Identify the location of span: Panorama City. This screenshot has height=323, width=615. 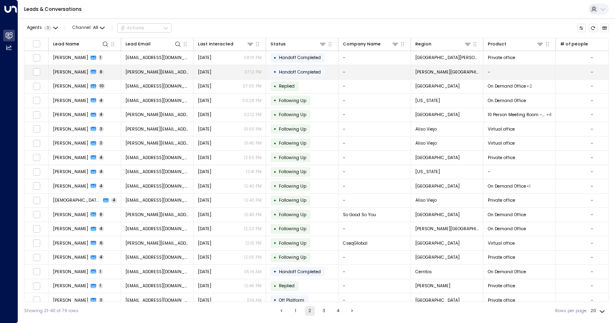
(437, 215).